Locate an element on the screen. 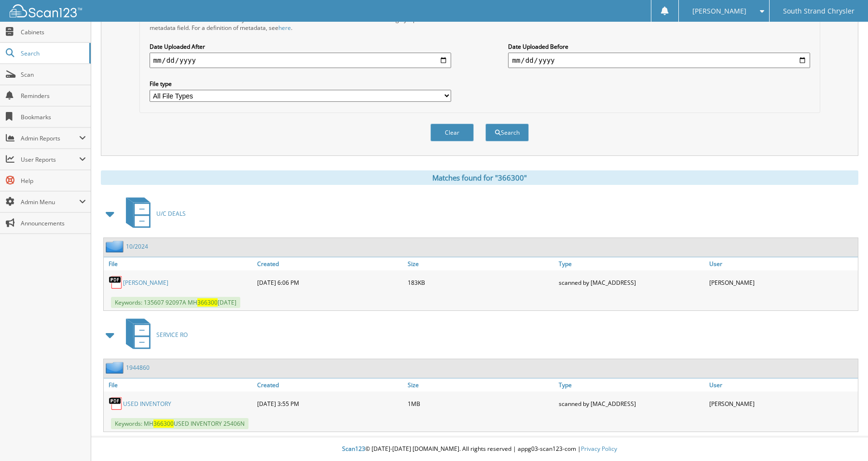 The height and width of the screenshot is (461, 868). span: Search is located at coordinates (52, 53).